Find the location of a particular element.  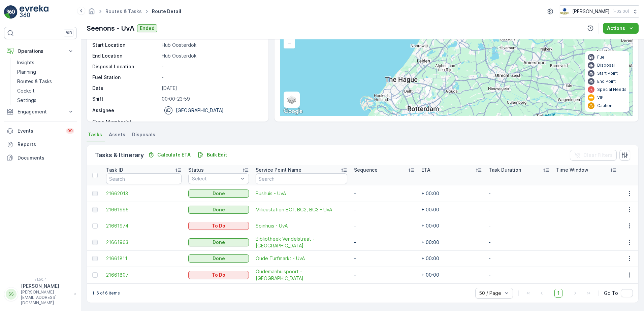

a: 21662013 is located at coordinates (144, 194).